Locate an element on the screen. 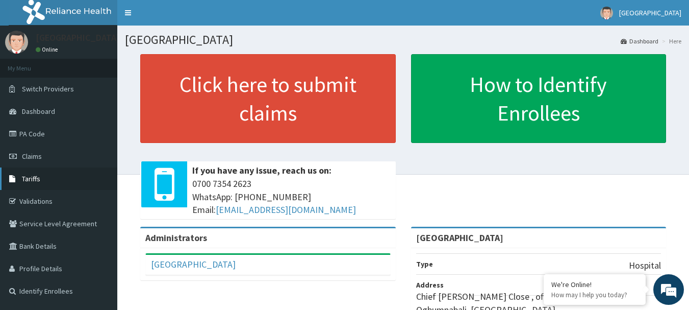 The image size is (689, 310). a: Dashboard is located at coordinates (640, 41).